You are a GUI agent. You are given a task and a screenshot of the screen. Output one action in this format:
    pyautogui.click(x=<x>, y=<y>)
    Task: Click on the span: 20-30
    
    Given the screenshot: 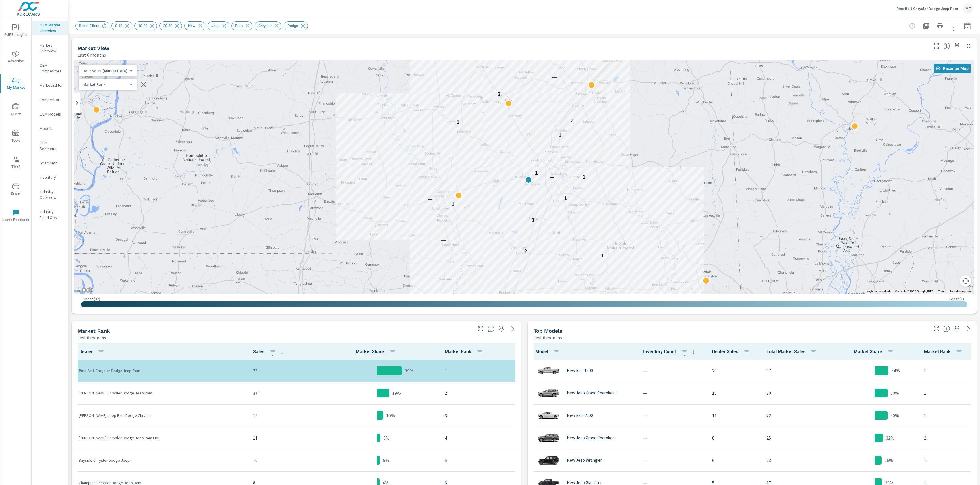 What is the action you would take?
    pyautogui.click(x=168, y=25)
    